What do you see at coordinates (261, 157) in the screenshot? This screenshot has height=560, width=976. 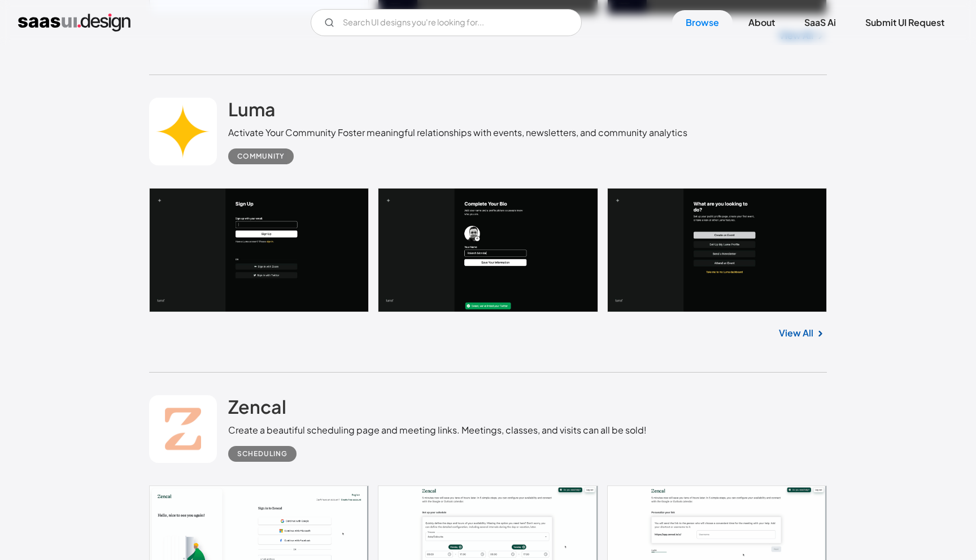 I see `div: Community` at bounding box center [261, 157].